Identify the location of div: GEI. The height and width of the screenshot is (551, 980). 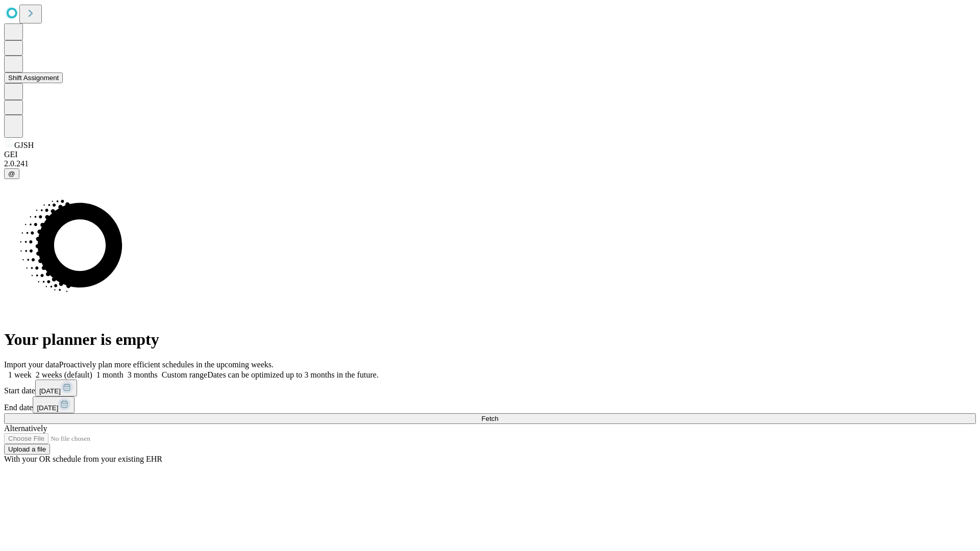
(490, 154).